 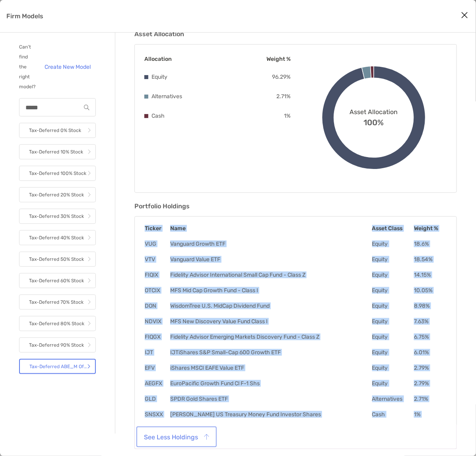 What do you see at coordinates (57, 345) in the screenshot?
I see `a: Tax-Deferred 90% Stock` at bounding box center [57, 345].